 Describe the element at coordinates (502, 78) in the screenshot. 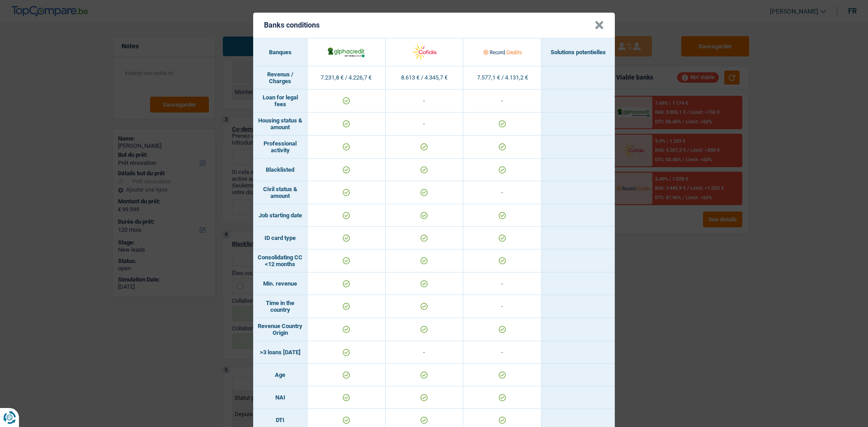

I see `td: 7.577,1 € / 4.131,2 €` at that location.